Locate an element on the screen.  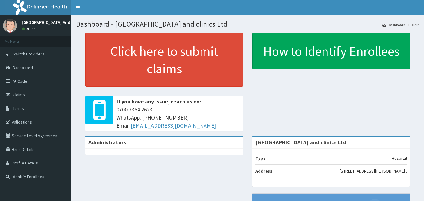
span: Switch Providers is located at coordinates (29, 54).